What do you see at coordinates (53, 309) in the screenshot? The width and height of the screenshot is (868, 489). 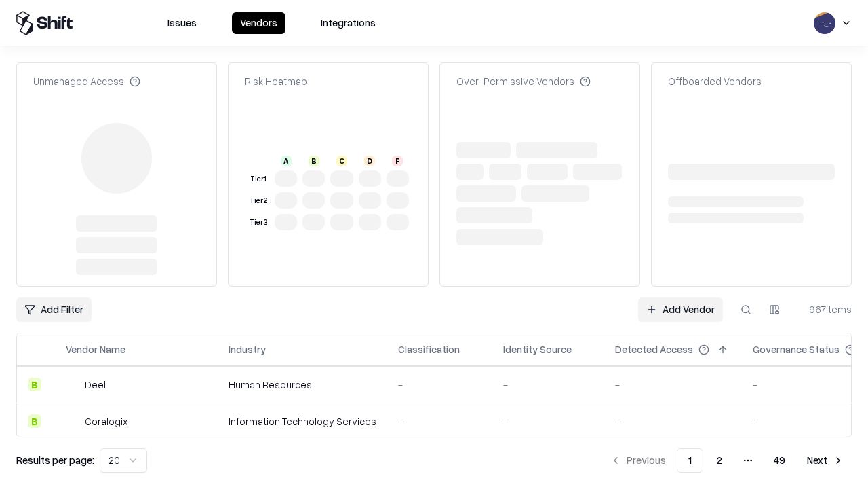 I see `button: Add Filter` at bounding box center [53, 309].